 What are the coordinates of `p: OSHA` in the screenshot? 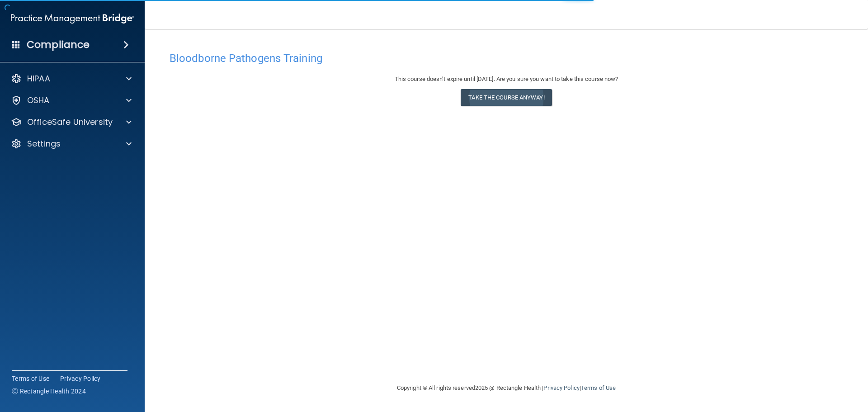 It's located at (38, 100).